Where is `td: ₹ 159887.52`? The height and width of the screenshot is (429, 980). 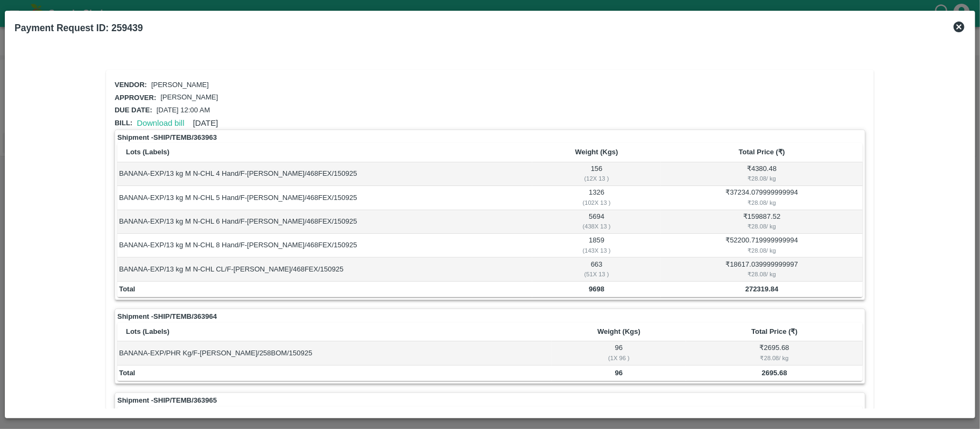 td: ₹ 159887.52 is located at coordinates (762, 222).